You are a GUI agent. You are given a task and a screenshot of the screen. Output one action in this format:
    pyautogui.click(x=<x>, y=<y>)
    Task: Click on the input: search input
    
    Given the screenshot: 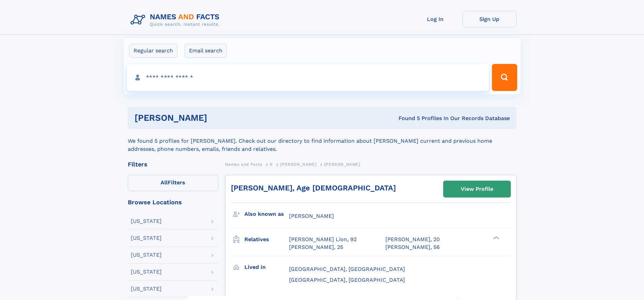 What is the action you would take?
    pyautogui.click(x=308, y=78)
    